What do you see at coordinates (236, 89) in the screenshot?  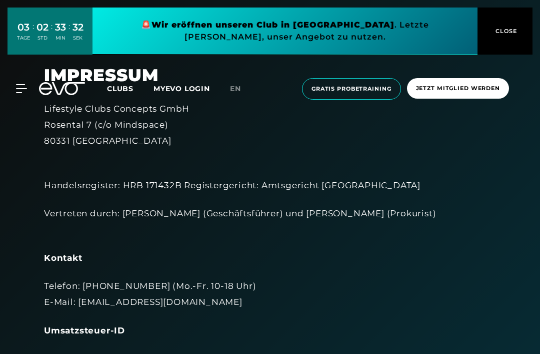 I see `span: en` at bounding box center [236, 89].